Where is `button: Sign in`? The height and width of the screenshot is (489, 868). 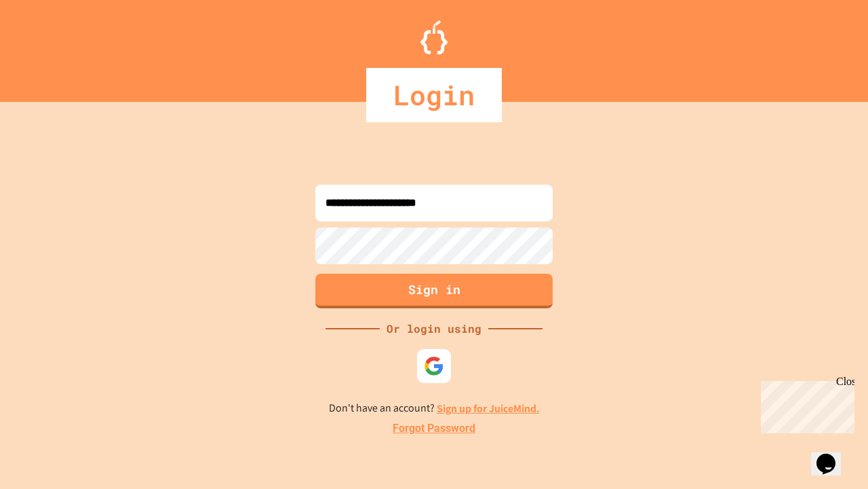 button: Sign in is located at coordinates (434, 290).